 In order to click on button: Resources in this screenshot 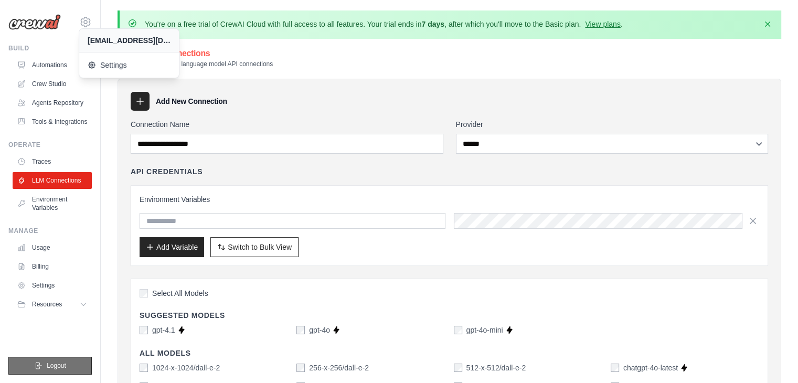, I will do `click(52, 304)`.